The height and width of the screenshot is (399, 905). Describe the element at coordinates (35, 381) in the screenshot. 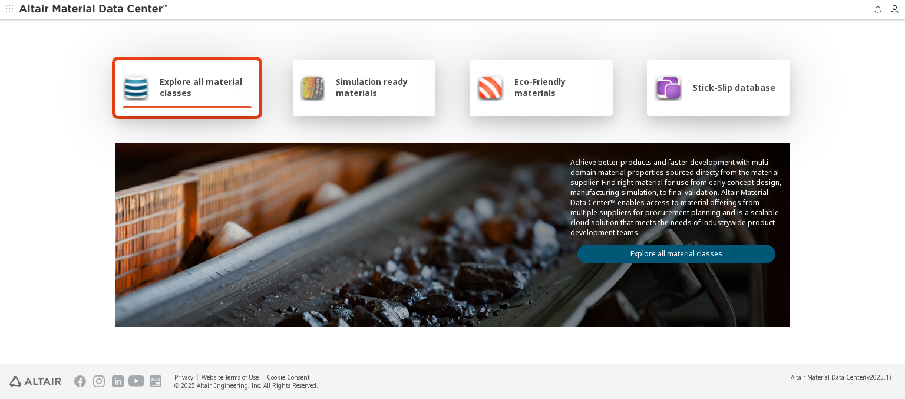

I see `img: Altair Engineering` at that location.